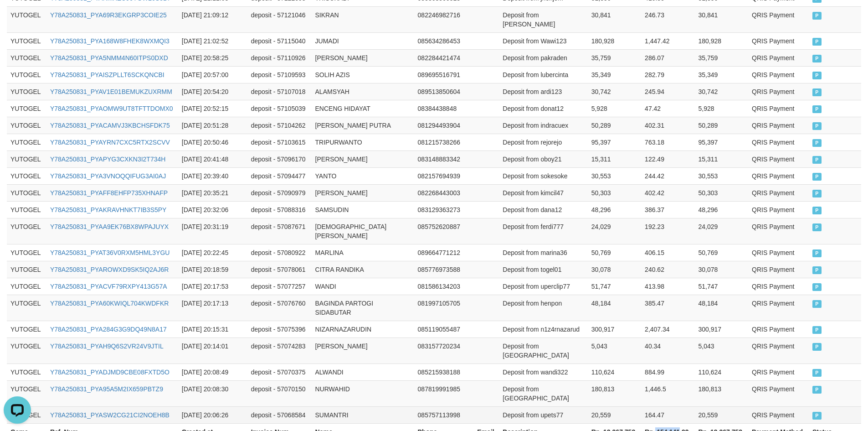 The width and height of the screenshot is (868, 431). What do you see at coordinates (363, 176) in the screenshot?
I see `td: YANTO` at bounding box center [363, 176].